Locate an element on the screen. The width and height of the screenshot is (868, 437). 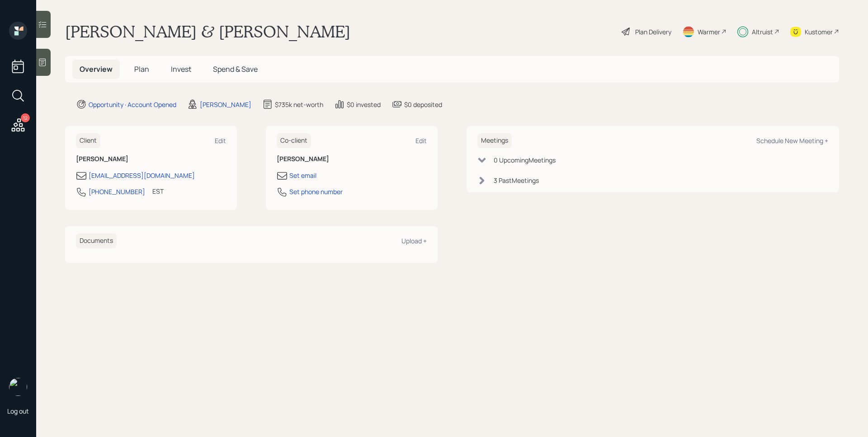
h6: Co-client is located at coordinates (294, 140).